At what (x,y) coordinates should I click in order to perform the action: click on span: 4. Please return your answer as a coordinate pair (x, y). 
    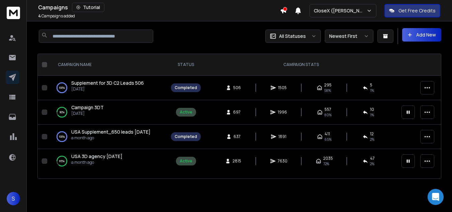
    Looking at the image, I should click on (39, 16).